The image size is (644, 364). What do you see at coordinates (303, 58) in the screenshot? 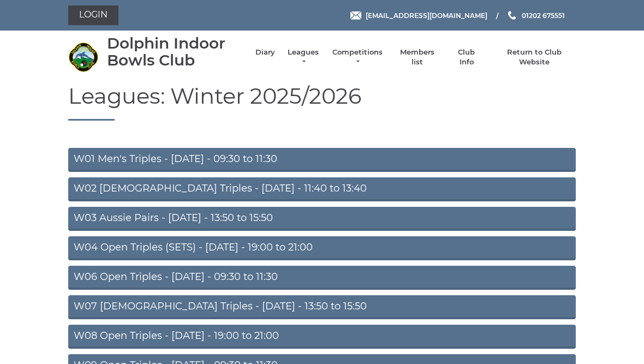
I see `a: Leagues` at bounding box center [303, 58].